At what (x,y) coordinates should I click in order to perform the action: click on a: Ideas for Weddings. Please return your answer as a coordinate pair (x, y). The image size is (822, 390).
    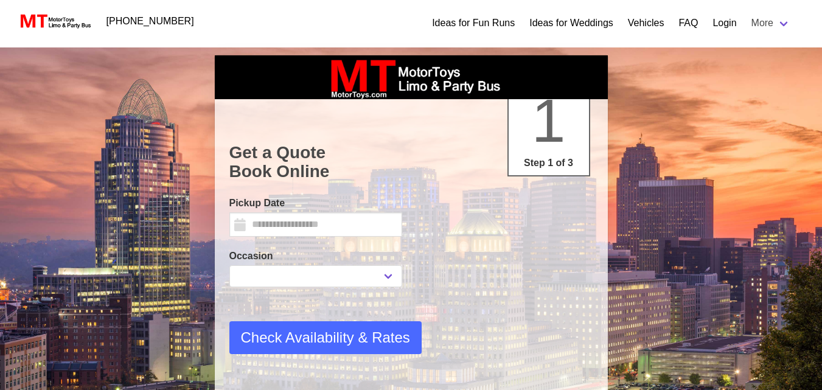
    Looking at the image, I should click on (571, 23).